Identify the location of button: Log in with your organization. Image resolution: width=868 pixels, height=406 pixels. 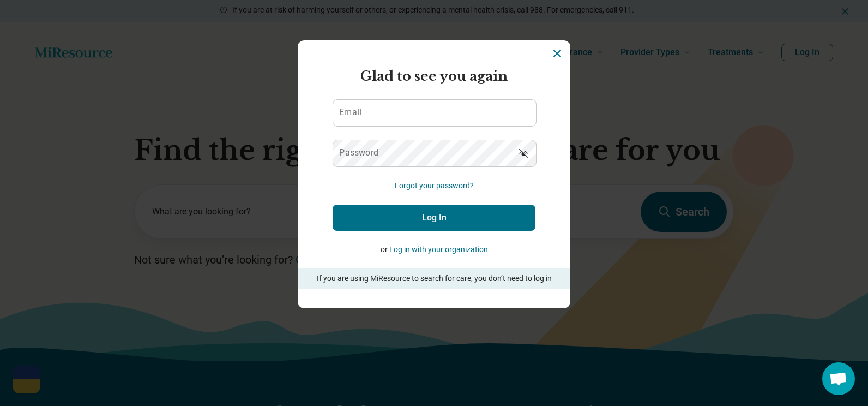
(439, 250).